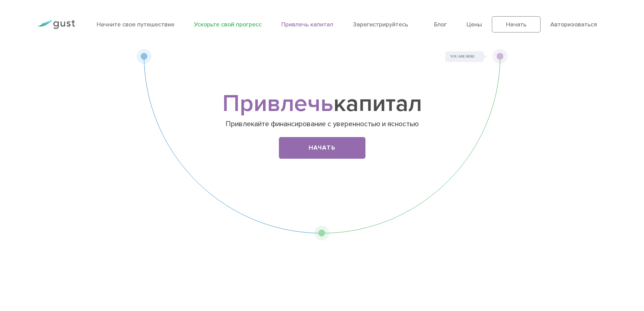 The height and width of the screenshot is (311, 644). Describe the element at coordinates (278, 104) in the screenshot. I see `font: Привлечь` at that location.